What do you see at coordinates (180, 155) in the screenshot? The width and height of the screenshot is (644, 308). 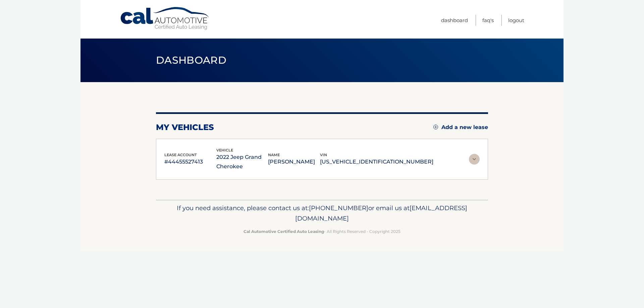 I see `span: lease account` at bounding box center [180, 155].